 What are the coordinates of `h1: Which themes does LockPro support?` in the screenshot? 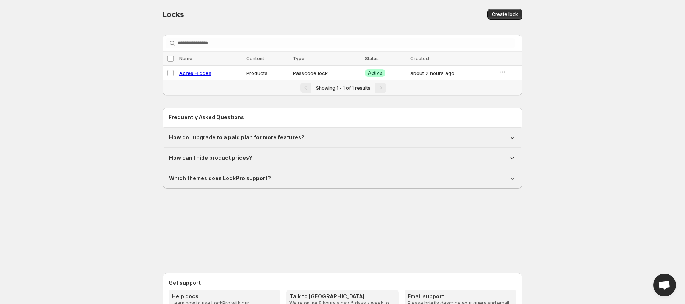 It's located at (220, 179).